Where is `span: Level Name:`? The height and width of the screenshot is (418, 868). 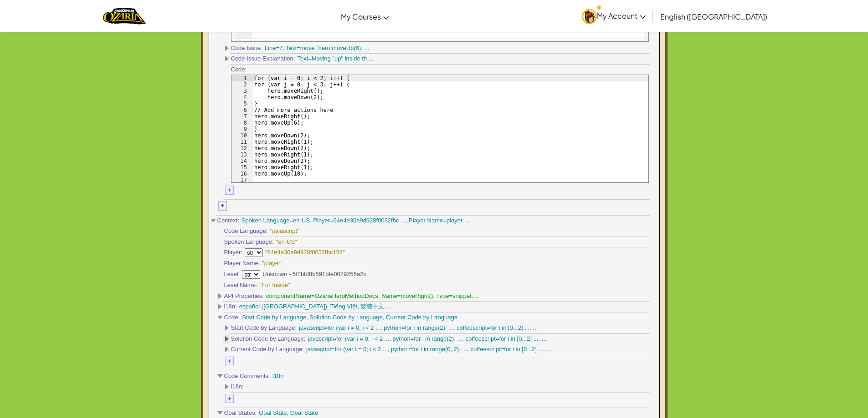
span: Level Name: is located at coordinates (240, 285).